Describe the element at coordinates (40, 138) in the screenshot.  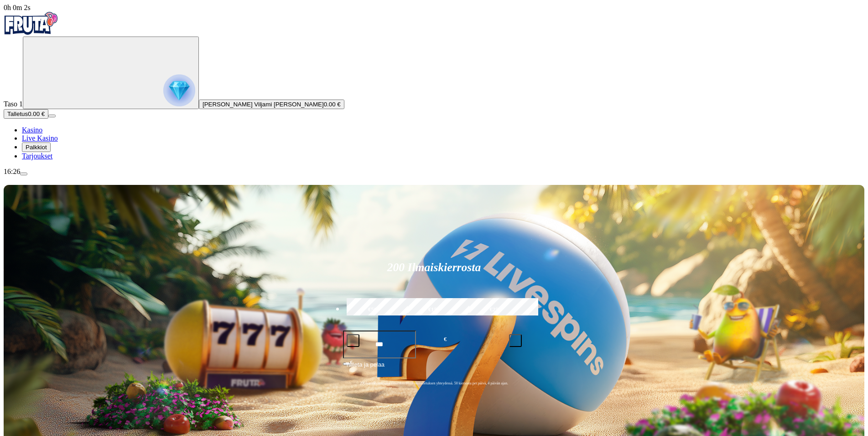
I see `a: Live Kasino` at that location.